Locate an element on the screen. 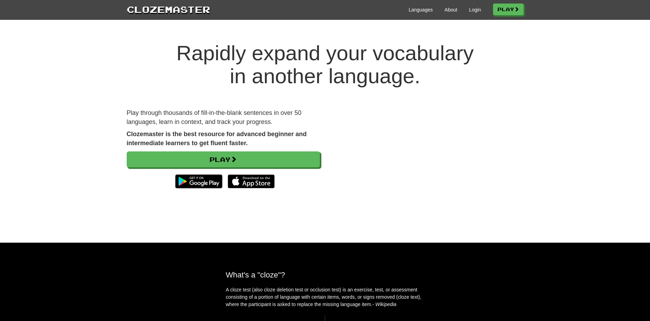 Image resolution: width=650 pixels, height=321 pixels. a: Clozemaster is located at coordinates (169, 9).